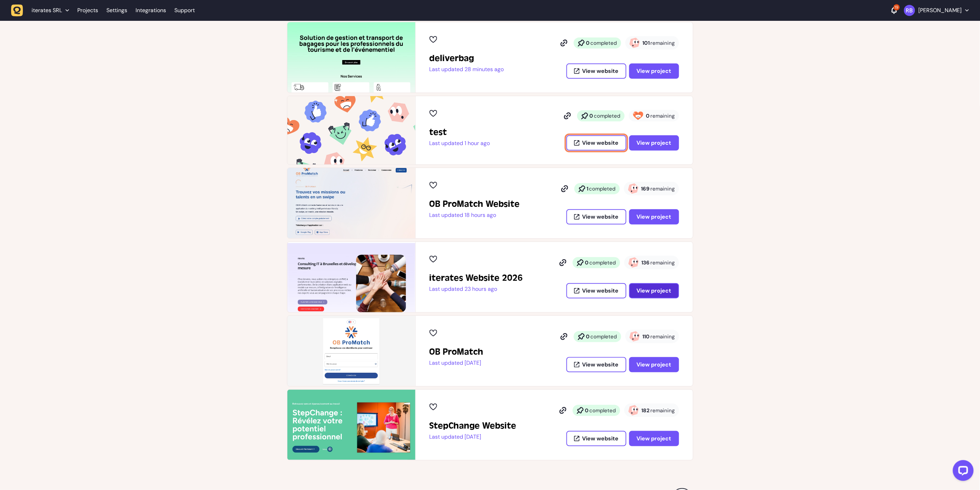  Describe the element at coordinates (116, 10) in the screenshot. I see `a: Settings` at that location.